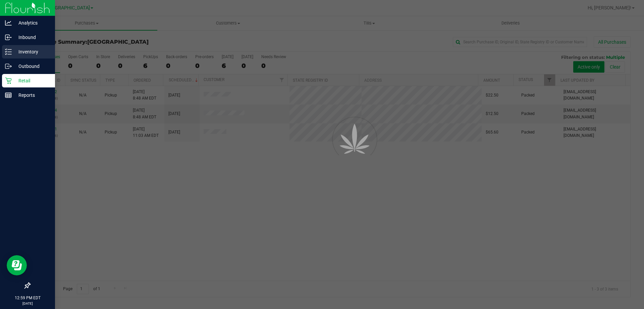 The height and width of the screenshot is (309, 644). I want to click on p: Reports, so click(32, 95).